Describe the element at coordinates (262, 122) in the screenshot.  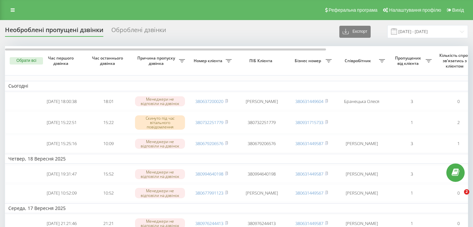
I see `td: 380732251779` at that location.